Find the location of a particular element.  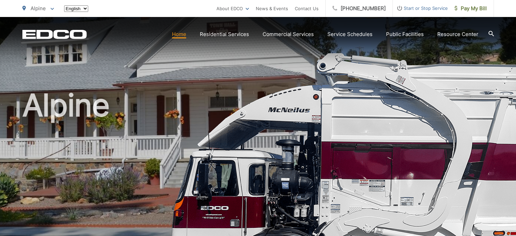

a: Public Facilities is located at coordinates (405, 34).